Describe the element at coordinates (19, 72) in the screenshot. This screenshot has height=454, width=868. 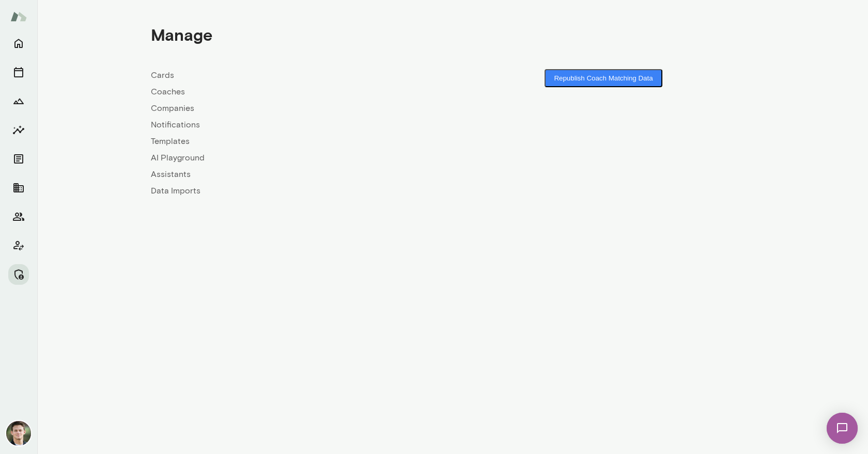
I see `button: Sessions` at that location.